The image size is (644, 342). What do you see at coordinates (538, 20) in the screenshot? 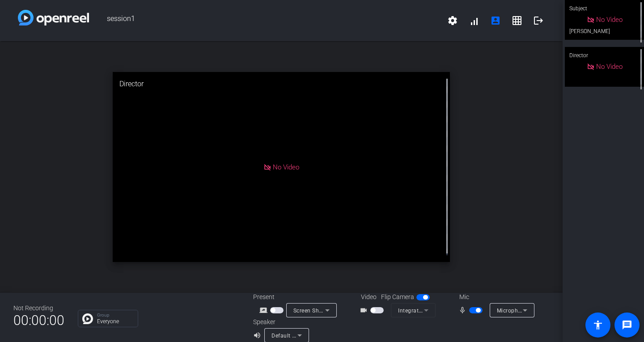
I see `mat-icon: logout` at bounding box center [538, 20].